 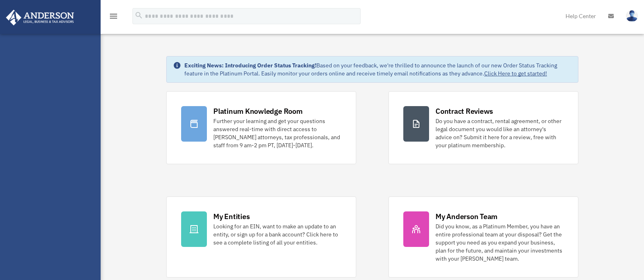 What do you see at coordinates (277, 234) in the screenshot?
I see `div: Looking for an EIN, want to make an update to an entity, or sign up for a bank account? Click her...` at bounding box center [277, 234].